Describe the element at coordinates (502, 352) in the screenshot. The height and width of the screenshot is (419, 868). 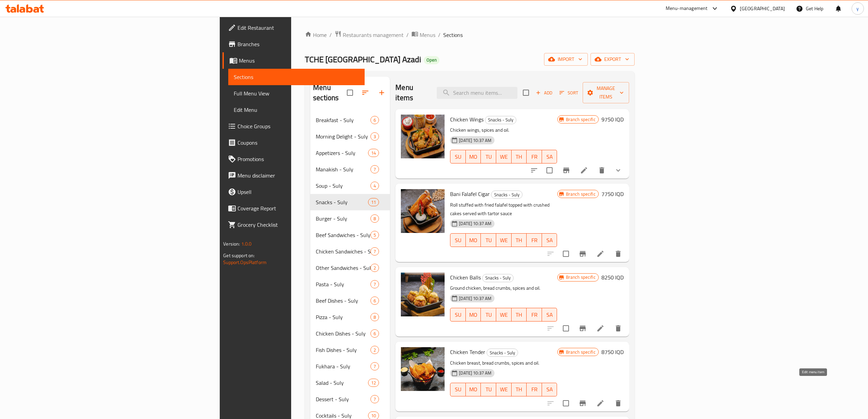
I see `div: Snacks - Suly` at that location.